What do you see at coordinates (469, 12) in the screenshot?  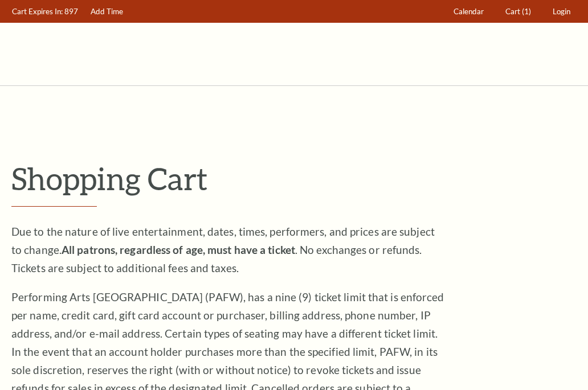 I see `span: Calendar` at bounding box center [469, 12].